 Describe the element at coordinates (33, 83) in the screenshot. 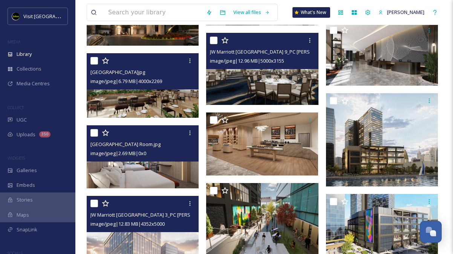

I see `span: Media Centres` at that location.